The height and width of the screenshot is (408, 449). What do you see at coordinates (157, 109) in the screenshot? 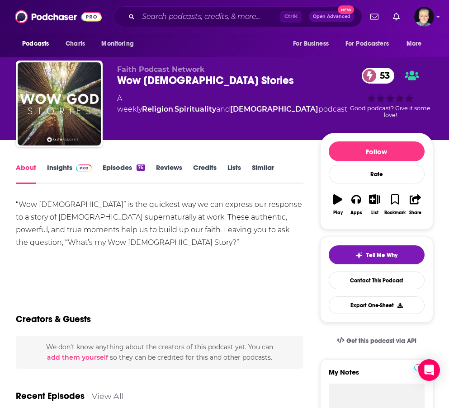
I see `a: Religion` at bounding box center [157, 109].